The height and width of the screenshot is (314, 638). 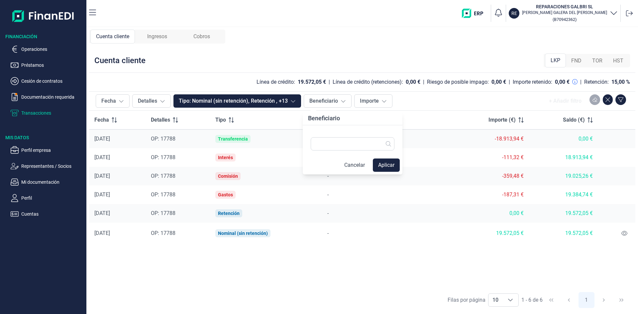 What do you see at coordinates (225, 158) in the screenshot?
I see `div: Interés` at bounding box center [225, 158].